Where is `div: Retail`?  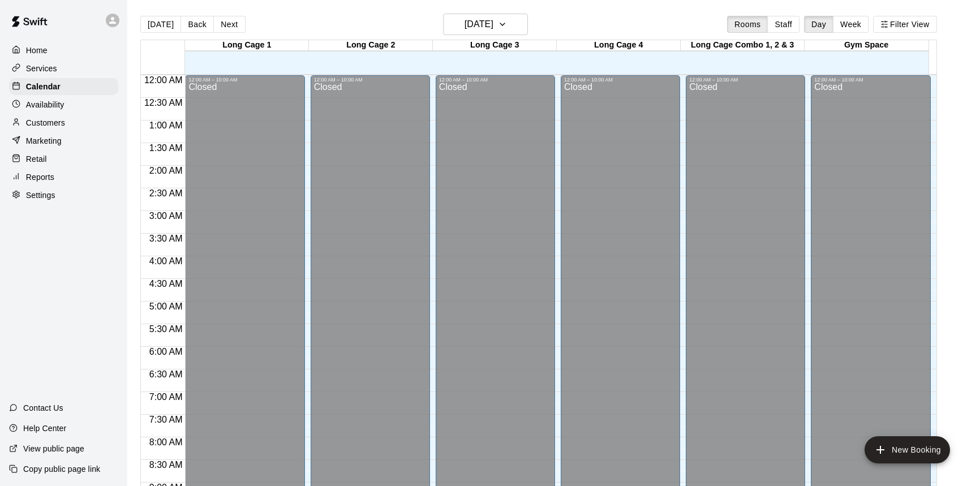
div: Retail is located at coordinates (63, 159).